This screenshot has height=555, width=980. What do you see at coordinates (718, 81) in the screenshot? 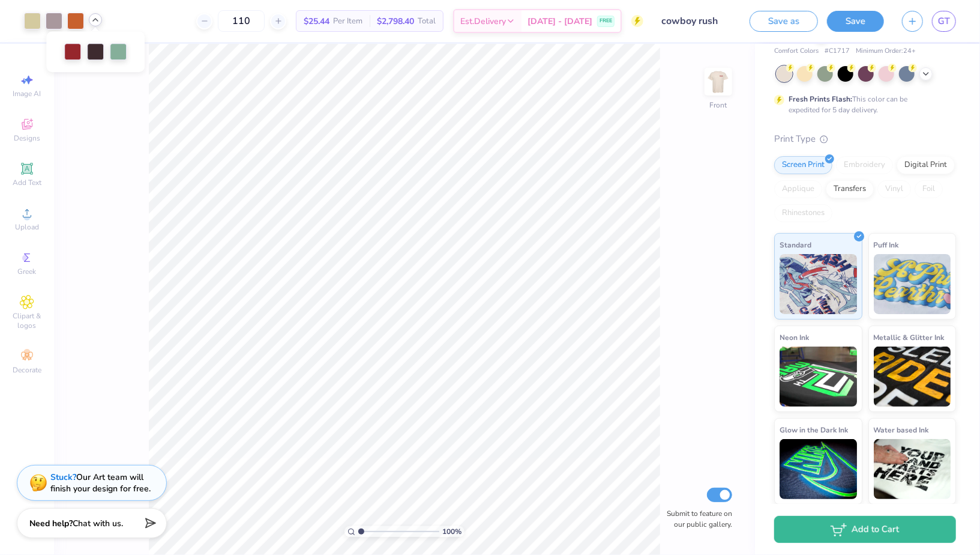
I see `img: Front` at bounding box center [718, 81].